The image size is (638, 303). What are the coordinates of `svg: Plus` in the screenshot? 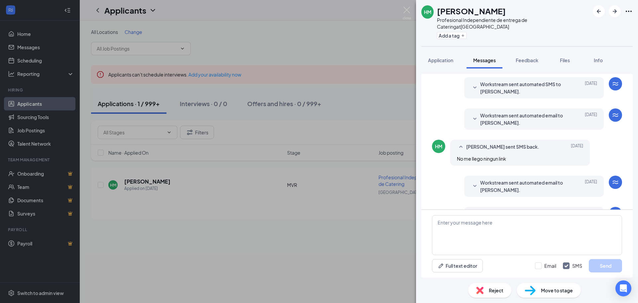 It's located at (463, 36).